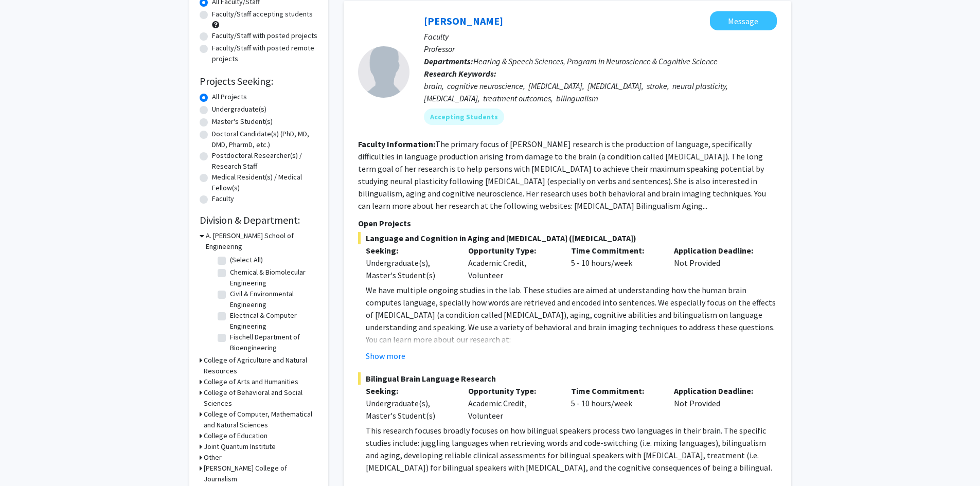 The width and height of the screenshot is (980, 486). What do you see at coordinates (567, 224) in the screenshot?
I see `p: Open Projects` at bounding box center [567, 224].